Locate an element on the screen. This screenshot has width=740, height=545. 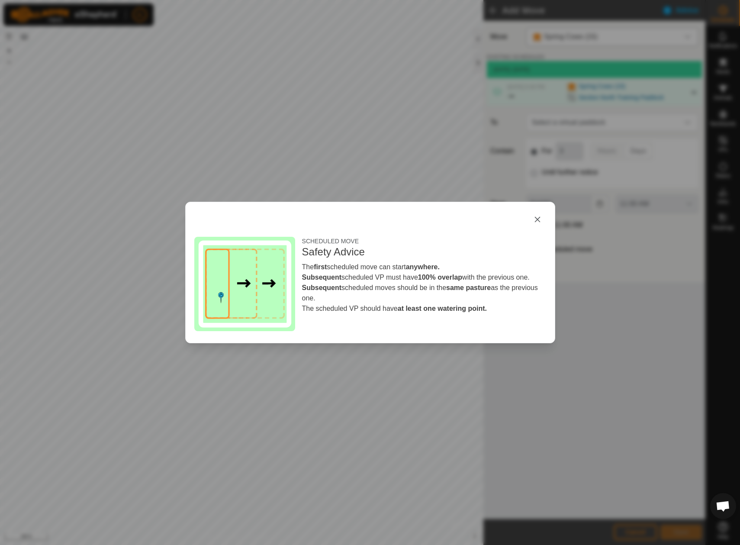
img: Schedule VP Rule is located at coordinates (244, 284).